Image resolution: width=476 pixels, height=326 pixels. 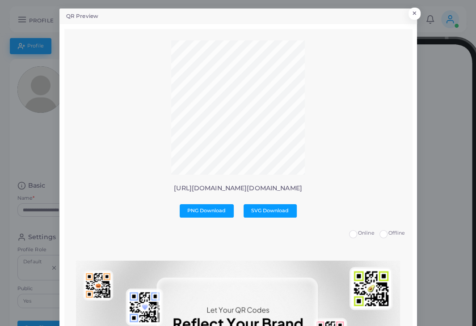 What do you see at coordinates (82, 16) in the screenshot?
I see `h5: QR Preview` at bounding box center [82, 16].